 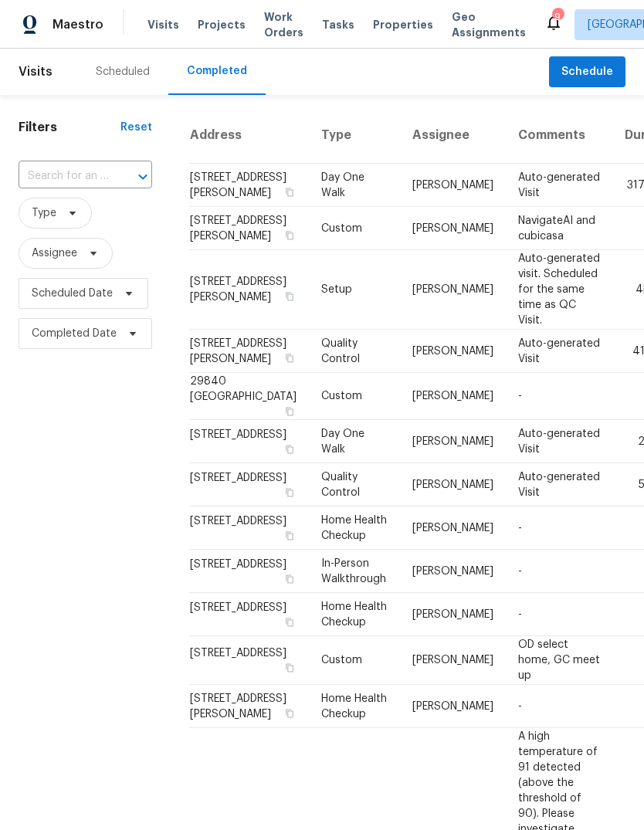 What do you see at coordinates (221, 25) in the screenshot?
I see `span: Projects` at bounding box center [221, 25].